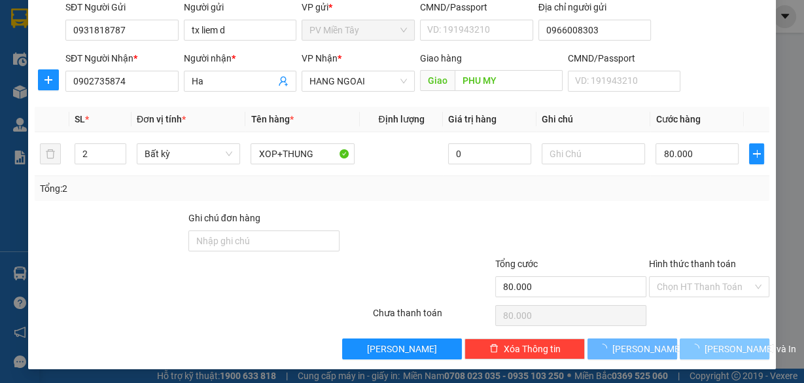  Describe the element at coordinates (319, 58) in the screenshot. I see `span: VP Nhận` at that location.